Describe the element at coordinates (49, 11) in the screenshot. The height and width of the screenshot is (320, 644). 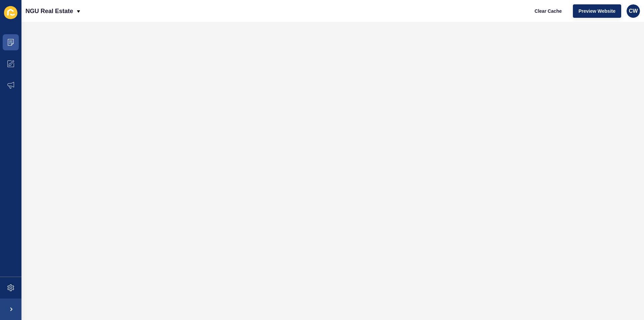
I see `p: NGU Real Estate` at that location.